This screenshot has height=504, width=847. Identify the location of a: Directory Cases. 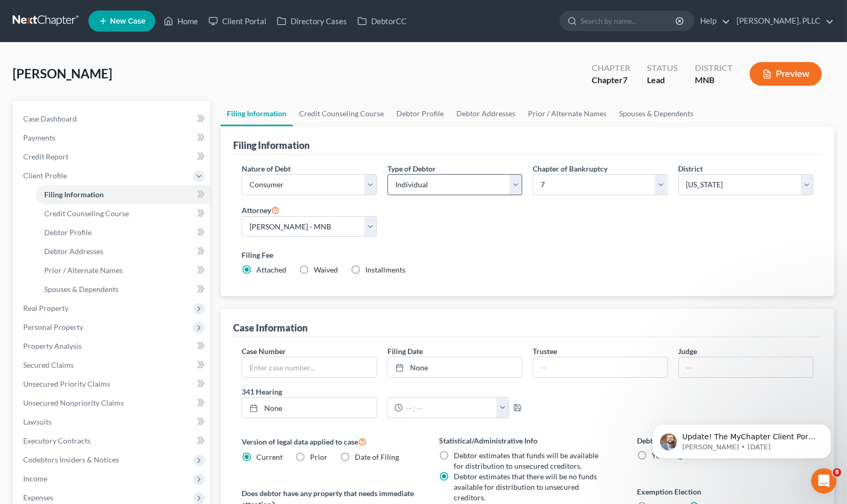
(312, 21).